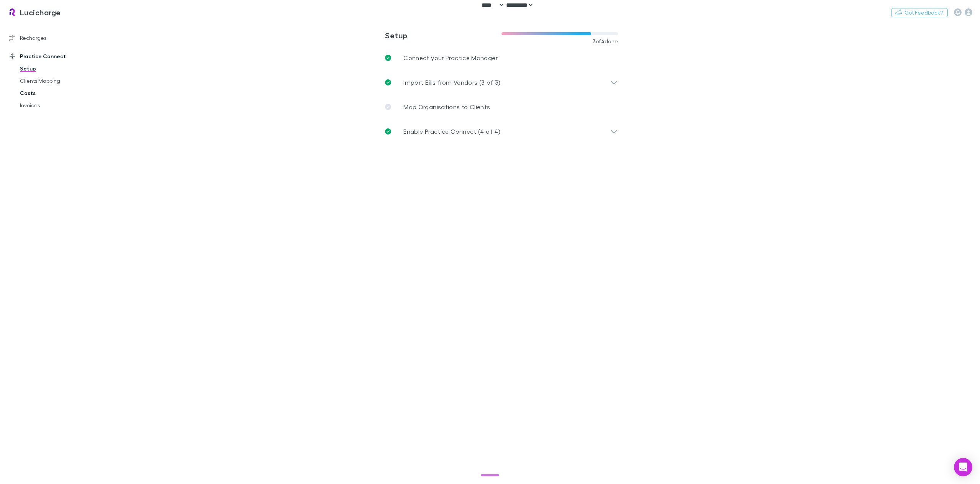 The image size is (980, 484). I want to click on a: Connect your Practice Manager, so click(502, 58).